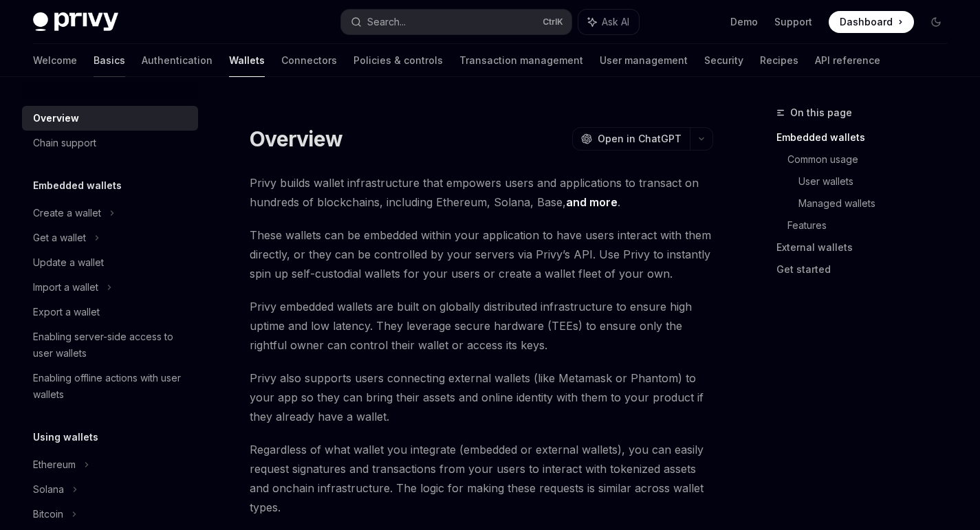 Image resolution: width=980 pixels, height=530 pixels. Describe the element at coordinates (848, 60) in the screenshot. I see `a: API reference` at that location.